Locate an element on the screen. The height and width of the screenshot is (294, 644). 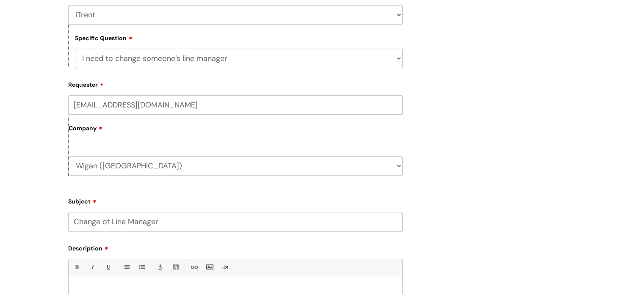
label: Company is located at coordinates (236, 131).